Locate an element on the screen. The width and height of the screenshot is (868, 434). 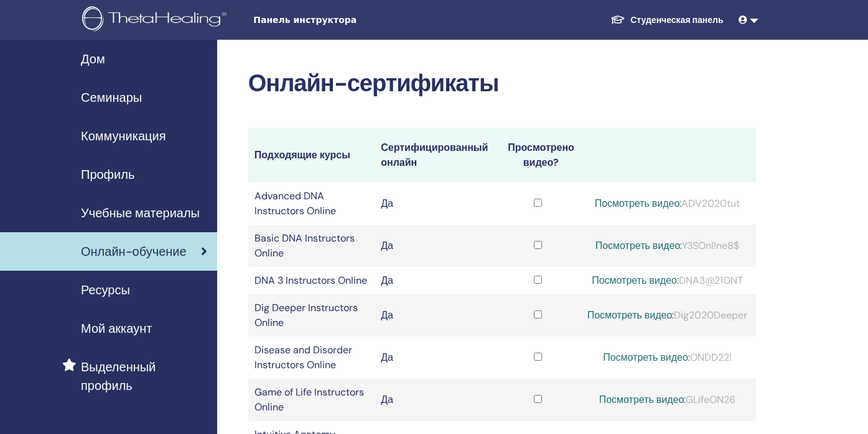
td: Basic DNA Instructors Online is located at coordinates (311, 246).